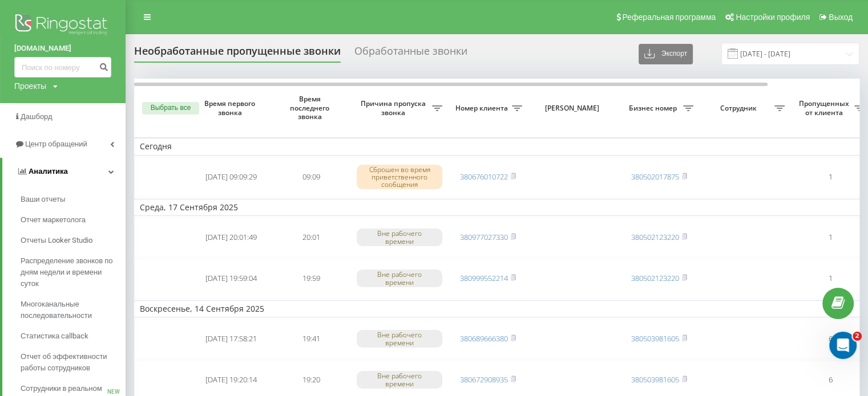 The image size is (868, 396). What do you see at coordinates (53, 220) in the screenshot?
I see `span: Отчет маркетолога` at bounding box center [53, 220].